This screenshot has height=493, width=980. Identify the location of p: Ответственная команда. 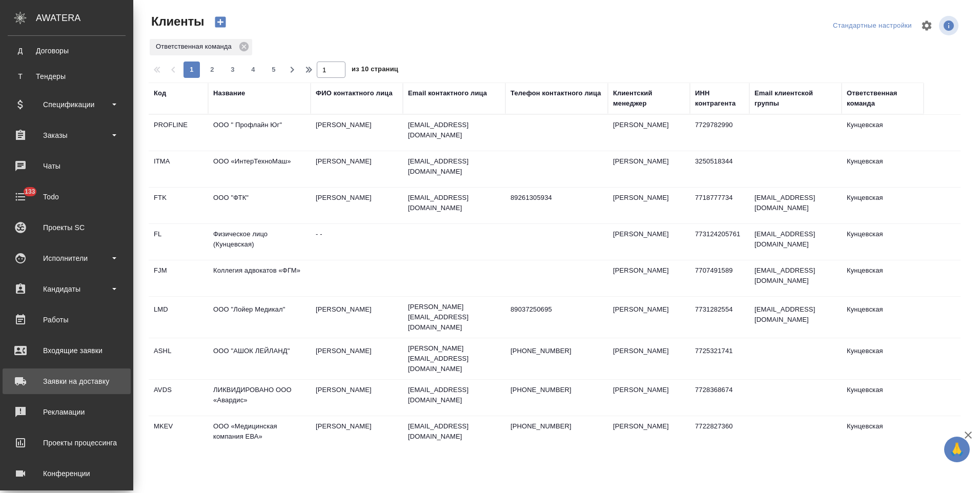
(195, 46).